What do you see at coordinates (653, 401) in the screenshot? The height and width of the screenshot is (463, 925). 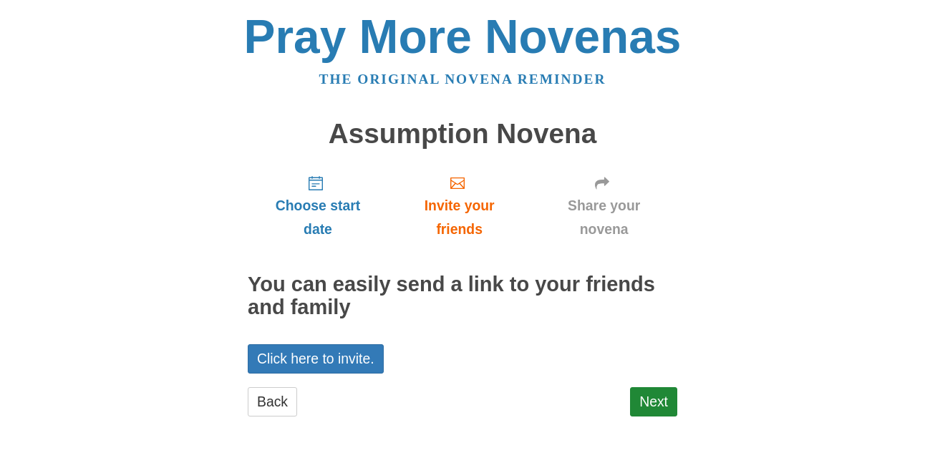 I see `a: Next` at bounding box center [653, 401].